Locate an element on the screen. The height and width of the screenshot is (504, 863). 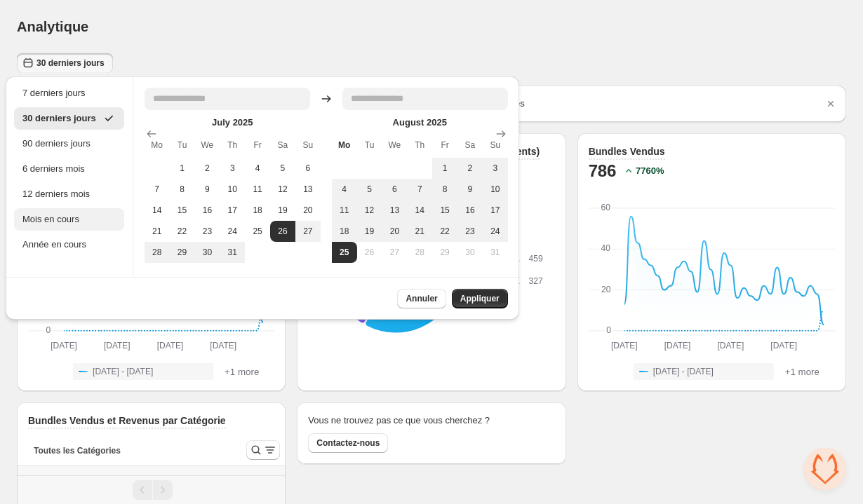
button: Wednesday August 28 2025 is located at coordinates (420, 253).